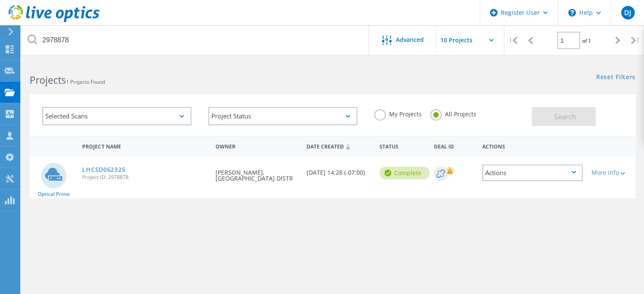 Image resolution: width=644 pixels, height=294 pixels. I want to click on div: Project Status, so click(283, 116).